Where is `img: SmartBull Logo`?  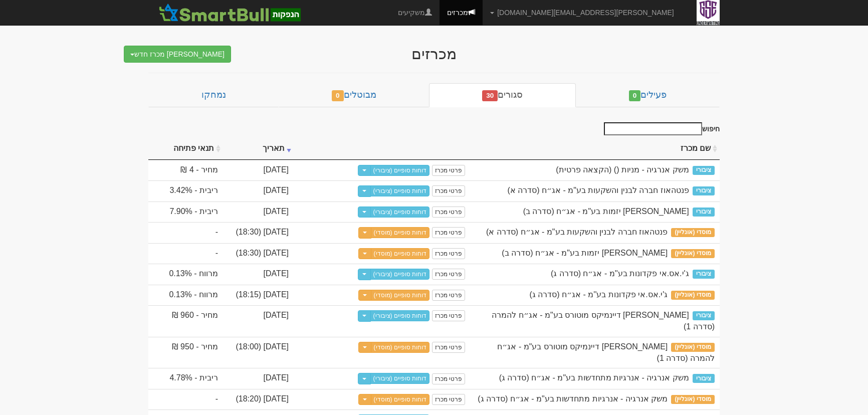
img: SmartBull Logo is located at coordinates (229, 12).